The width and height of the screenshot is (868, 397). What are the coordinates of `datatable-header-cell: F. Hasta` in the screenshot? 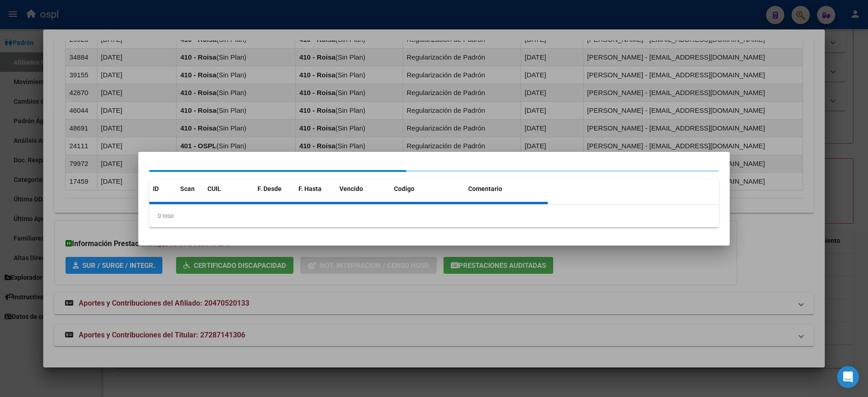 It's located at (316, 189).